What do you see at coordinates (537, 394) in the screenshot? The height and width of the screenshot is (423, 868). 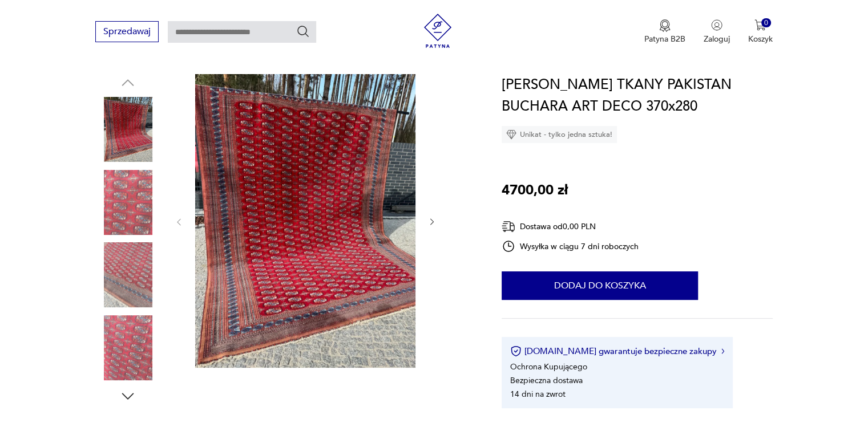 I see `li: 14 dni na zwrot` at bounding box center [537, 394].